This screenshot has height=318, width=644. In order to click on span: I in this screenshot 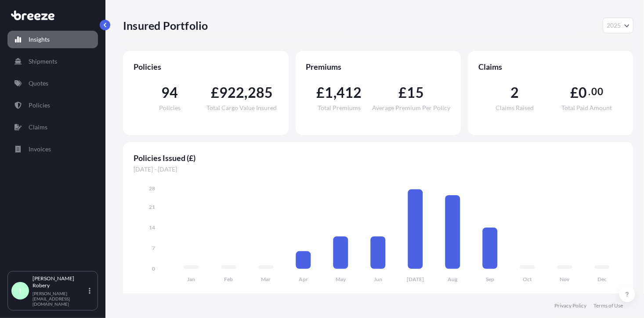, I will do `click(20, 291)`.